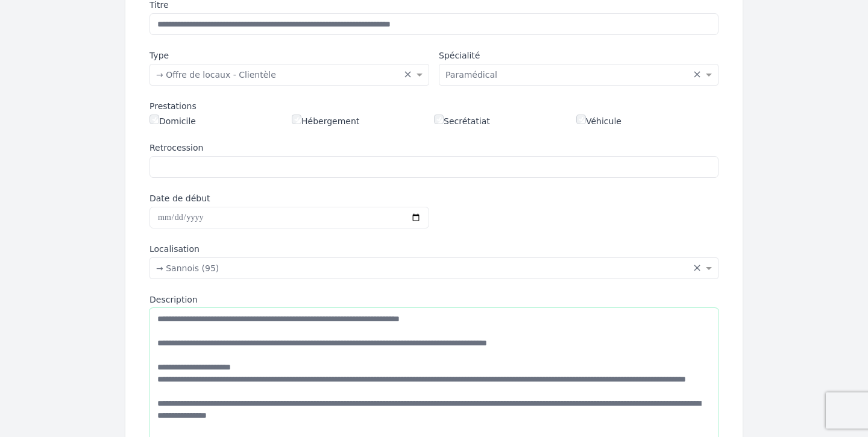 Image resolution: width=868 pixels, height=437 pixels. I want to click on input: Secrétatiat, so click(439, 119).